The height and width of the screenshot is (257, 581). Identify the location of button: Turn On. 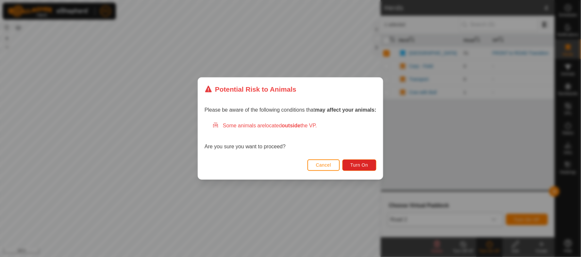
(360, 165).